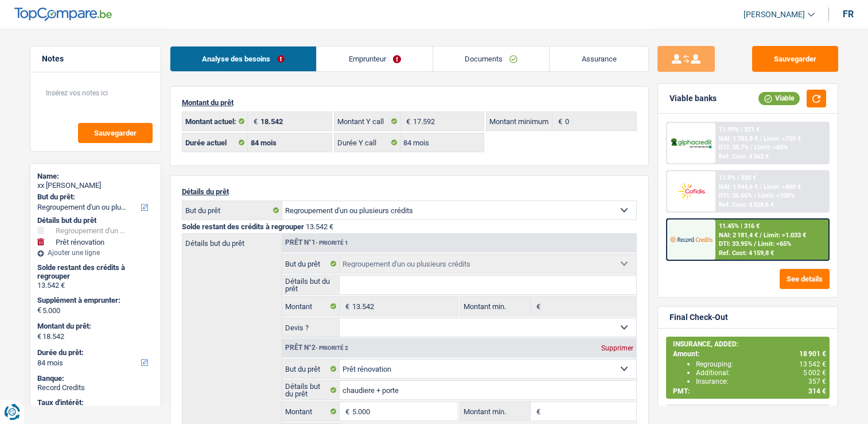  Describe the element at coordinates (243, 226) in the screenshot. I see `span: Solde restant des crédits à regrouper` at that location.